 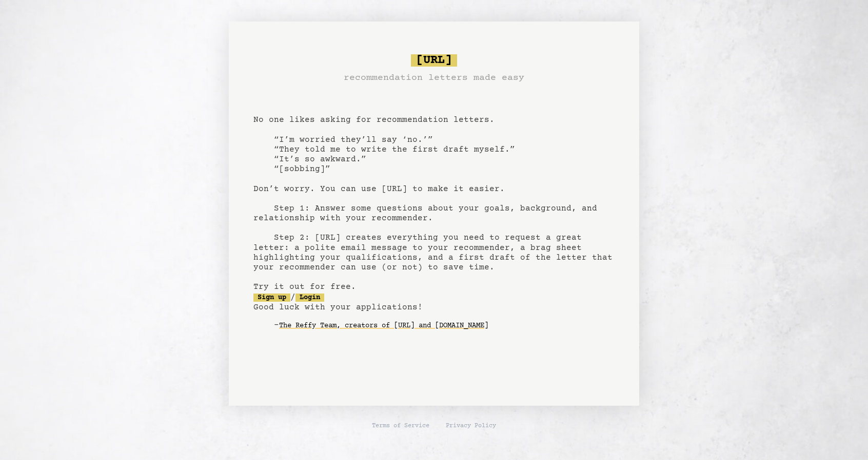 What do you see at coordinates (272, 298) in the screenshot?
I see `a: Sign up` at bounding box center [272, 298].